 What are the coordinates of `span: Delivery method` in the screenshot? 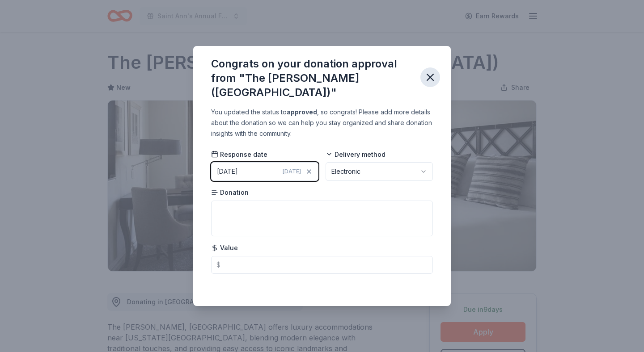 It's located at (356, 154).